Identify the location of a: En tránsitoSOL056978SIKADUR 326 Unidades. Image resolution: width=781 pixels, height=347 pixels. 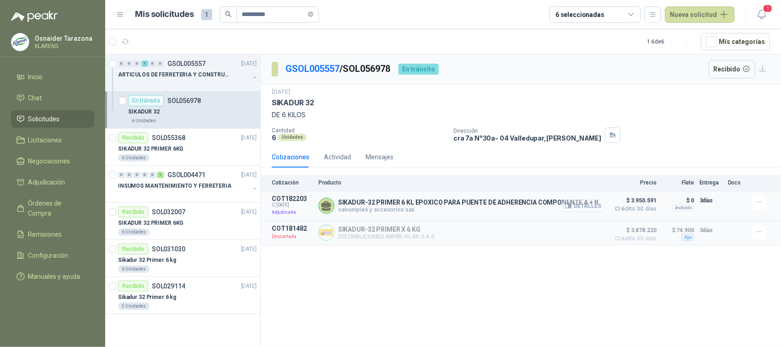
(183, 110).